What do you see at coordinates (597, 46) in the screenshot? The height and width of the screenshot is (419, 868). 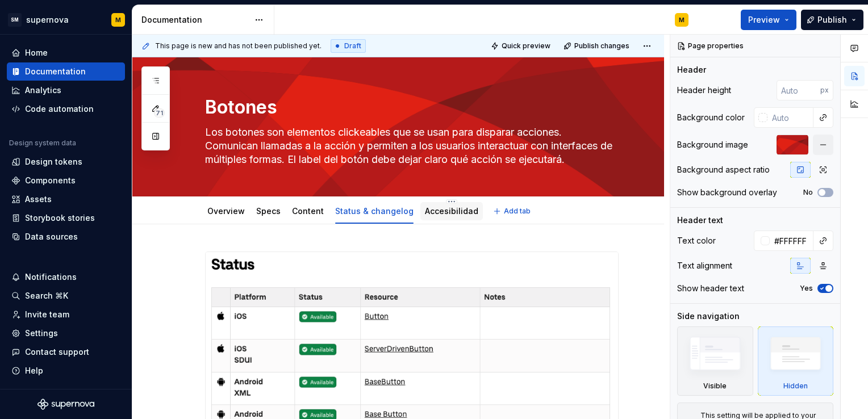 I see `button: Publish changes` at bounding box center [597, 46].